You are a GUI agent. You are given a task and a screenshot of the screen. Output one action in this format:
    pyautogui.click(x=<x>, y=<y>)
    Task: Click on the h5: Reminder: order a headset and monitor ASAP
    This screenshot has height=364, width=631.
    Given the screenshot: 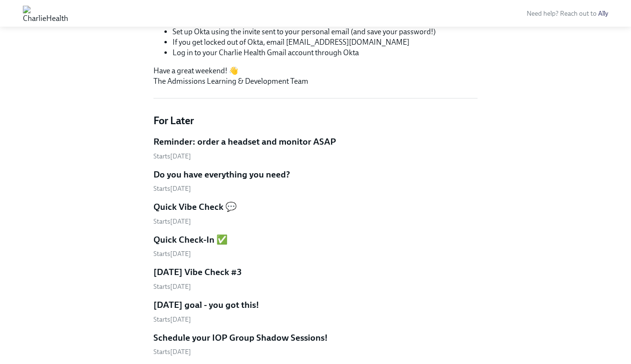 What is the action you would take?
    pyautogui.click(x=244, y=142)
    